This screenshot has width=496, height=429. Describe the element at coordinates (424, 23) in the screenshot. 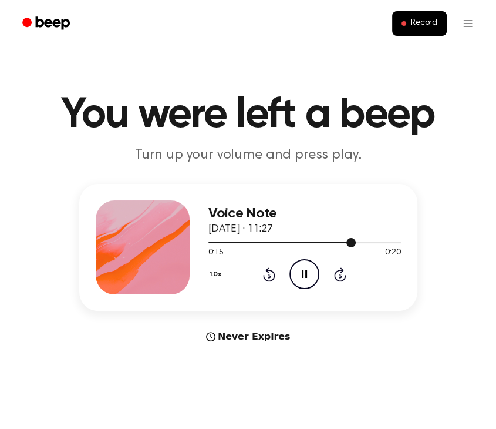

I see `span: Record` at that location.